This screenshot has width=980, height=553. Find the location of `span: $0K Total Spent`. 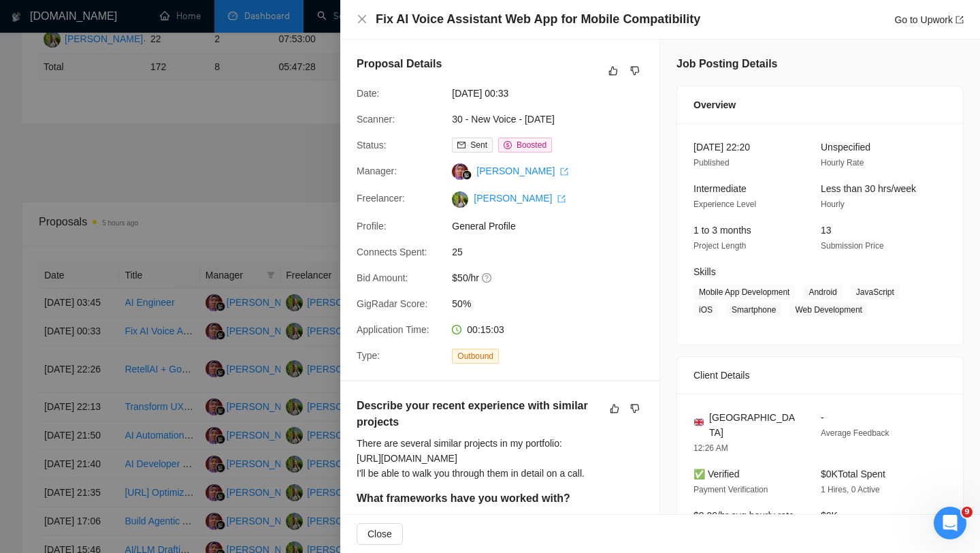

span: $0K Total Spent is located at coordinates (852, 474).